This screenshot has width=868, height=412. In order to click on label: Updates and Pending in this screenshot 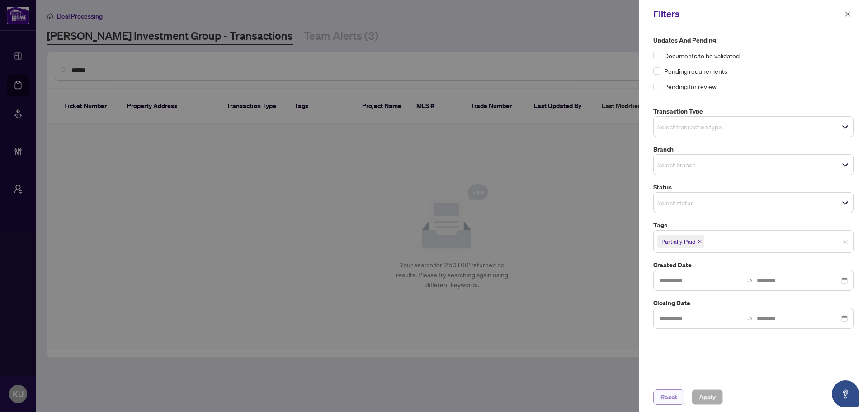, I will do `click(753, 40)`.